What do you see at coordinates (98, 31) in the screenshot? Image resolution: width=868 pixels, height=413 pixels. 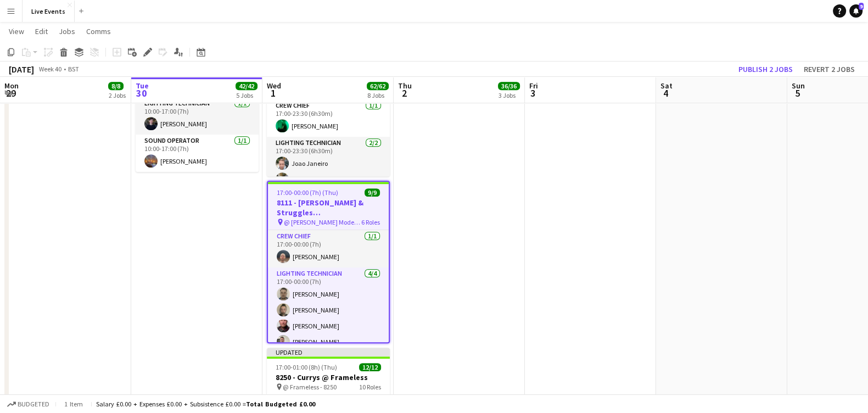 I see `span: Comms` at bounding box center [98, 31].